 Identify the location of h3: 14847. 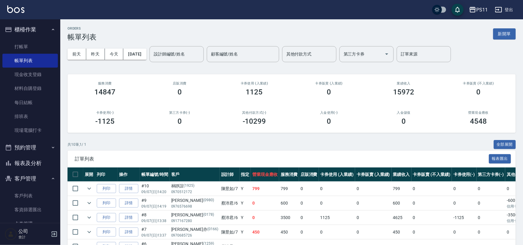
(105, 92).